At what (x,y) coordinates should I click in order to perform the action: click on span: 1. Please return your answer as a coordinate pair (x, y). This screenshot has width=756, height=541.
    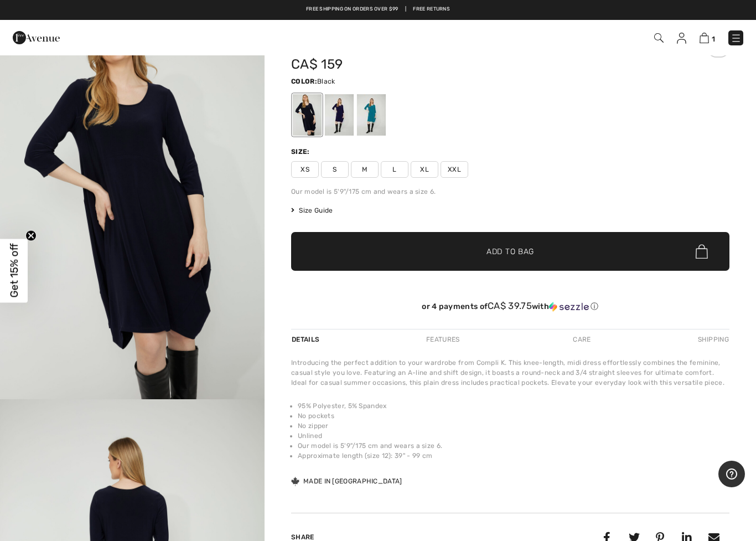
    Looking at the image, I should click on (713, 39).